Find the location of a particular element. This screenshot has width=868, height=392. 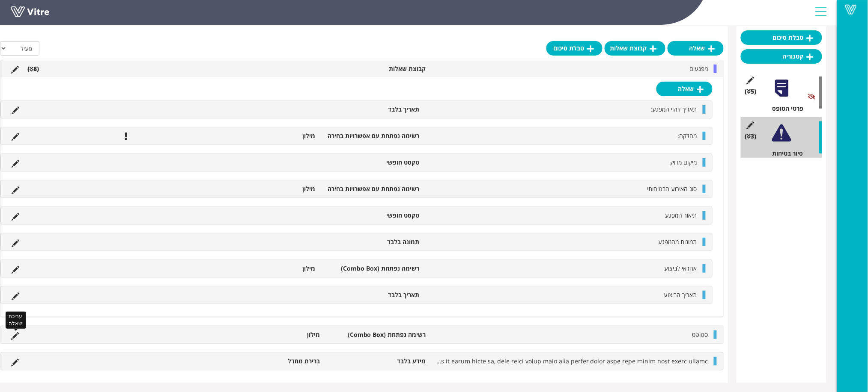

span: סטוטס is located at coordinates (700, 335).